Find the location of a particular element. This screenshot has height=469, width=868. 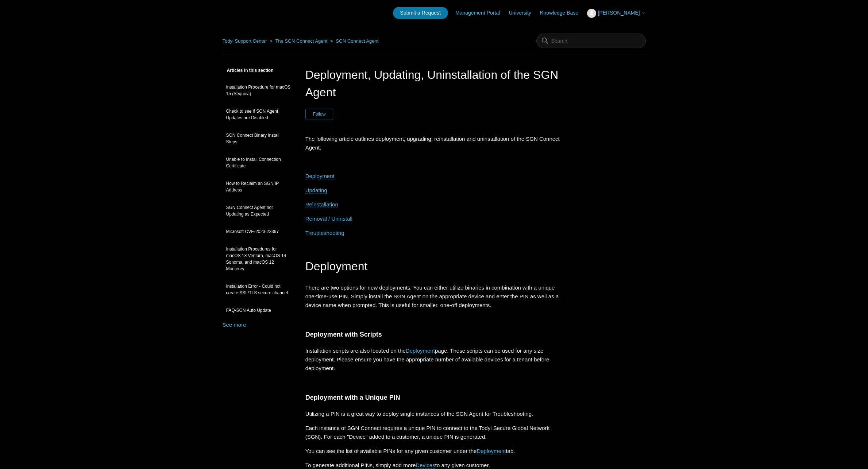

a: The SGN Connect Agent is located at coordinates (301, 41).